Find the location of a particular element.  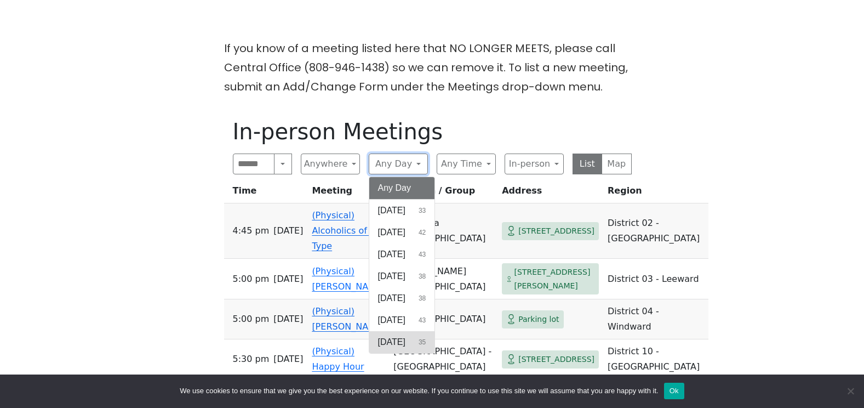

button: Search is located at coordinates (283, 164).